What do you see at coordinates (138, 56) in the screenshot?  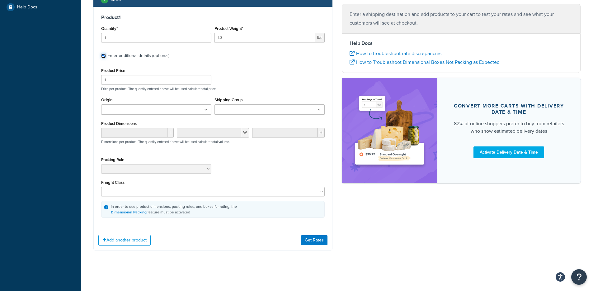 I see `div: Enter additional details (optional)` at bounding box center [138, 56].